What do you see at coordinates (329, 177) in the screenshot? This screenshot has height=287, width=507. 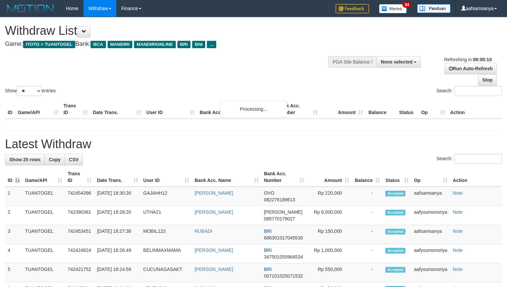 I see `th: Amount: activate to sort column ascending` at bounding box center [329, 177].